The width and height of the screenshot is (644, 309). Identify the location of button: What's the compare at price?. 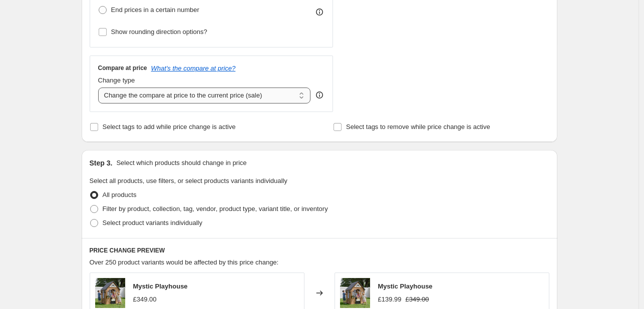
(193, 68).